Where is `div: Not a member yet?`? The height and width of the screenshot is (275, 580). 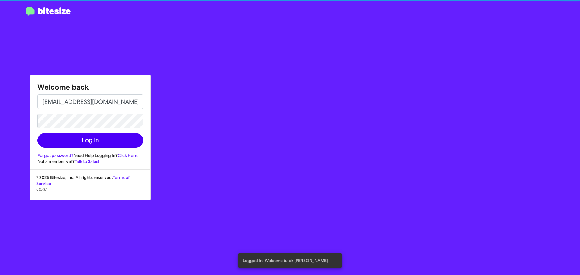
div: Not a member yet? is located at coordinates (90, 162).